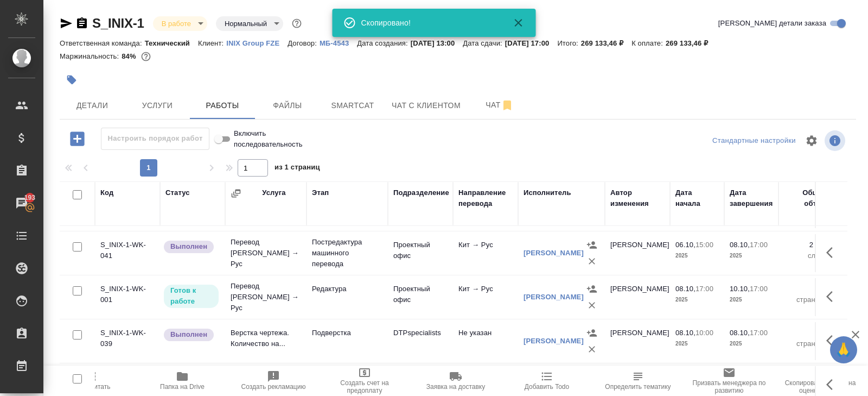  Describe the element at coordinates (648, 42) in the screenshot. I see `p: К оплате:` at that location.